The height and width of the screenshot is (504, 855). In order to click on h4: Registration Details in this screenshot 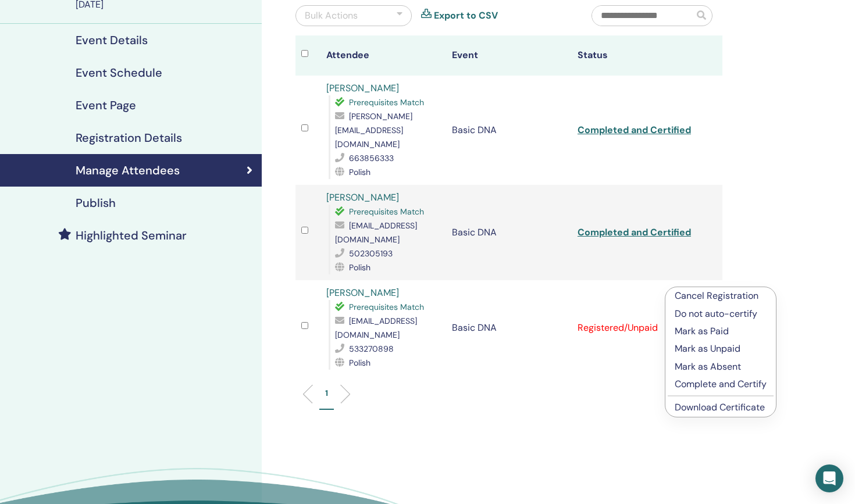, I will do `click(128, 138)`.